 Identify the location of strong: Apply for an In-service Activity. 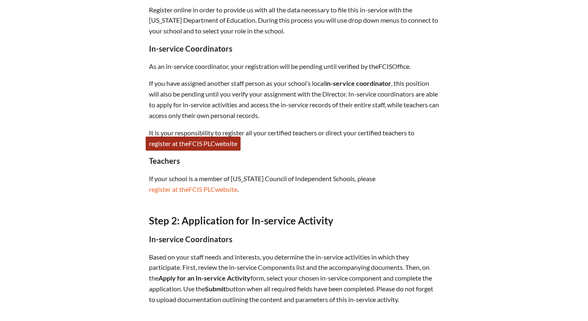
(204, 278).